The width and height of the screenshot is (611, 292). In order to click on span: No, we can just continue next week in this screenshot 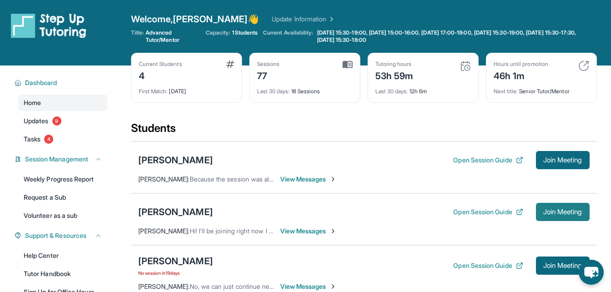, I will do `click(241, 286)`.